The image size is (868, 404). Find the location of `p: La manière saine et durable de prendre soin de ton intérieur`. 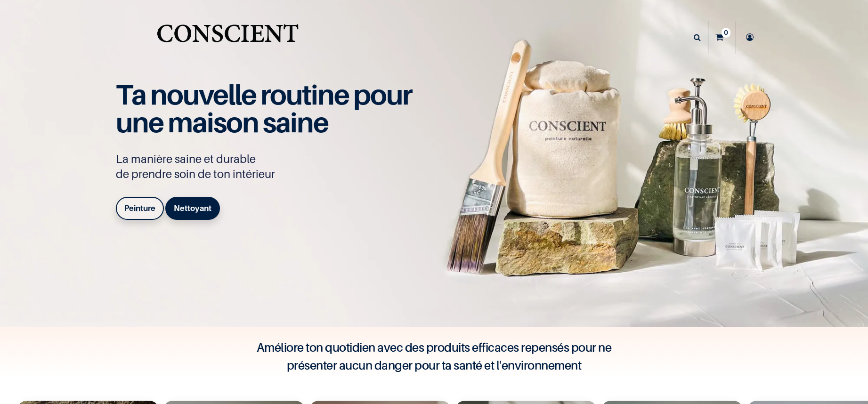

p: La manière saine et durable de prendre soin de ton intérieur is located at coordinates (269, 167).